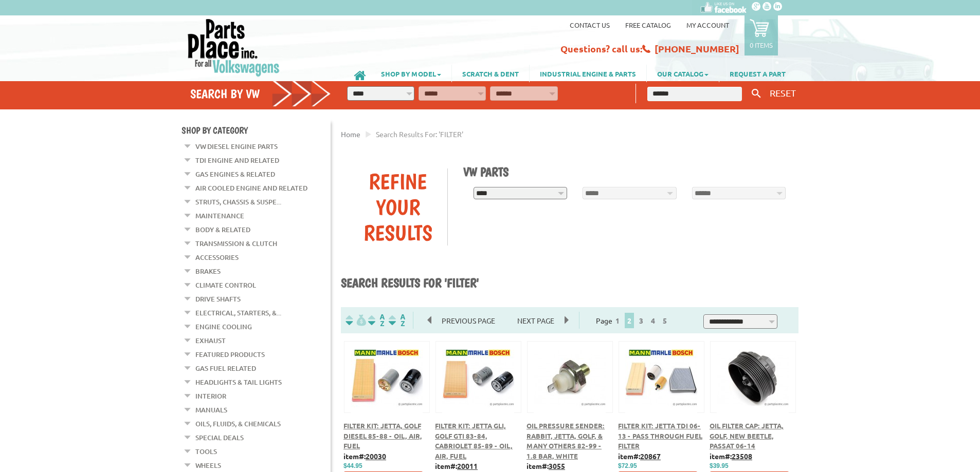  I want to click on u: 20030, so click(376, 456).